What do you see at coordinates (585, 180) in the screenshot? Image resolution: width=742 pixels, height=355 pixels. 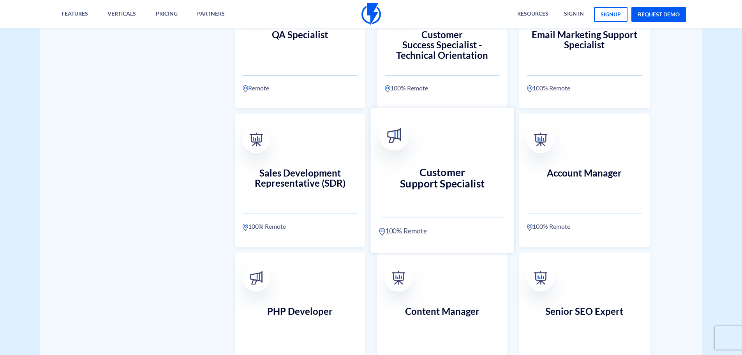 I see `a: Account Manager 100% Remote` at bounding box center [585, 180].